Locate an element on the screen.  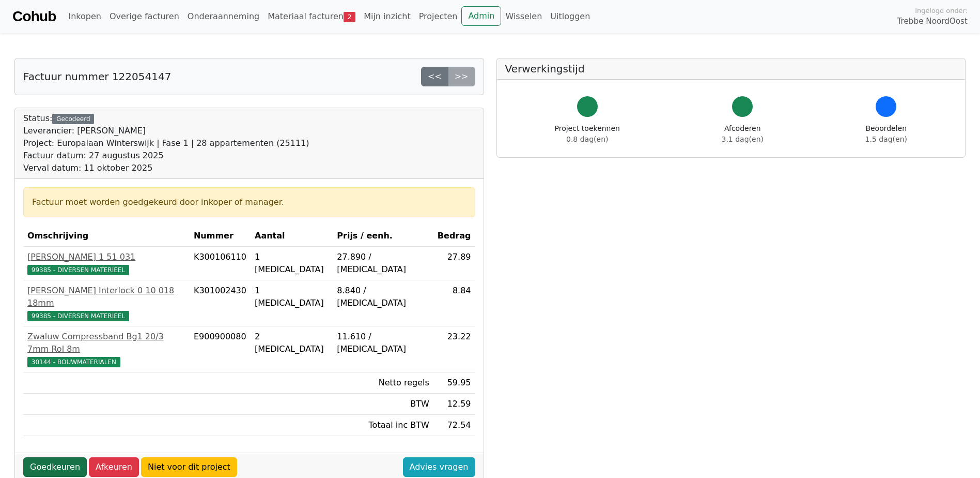
div: Status: is located at coordinates (167, 144).